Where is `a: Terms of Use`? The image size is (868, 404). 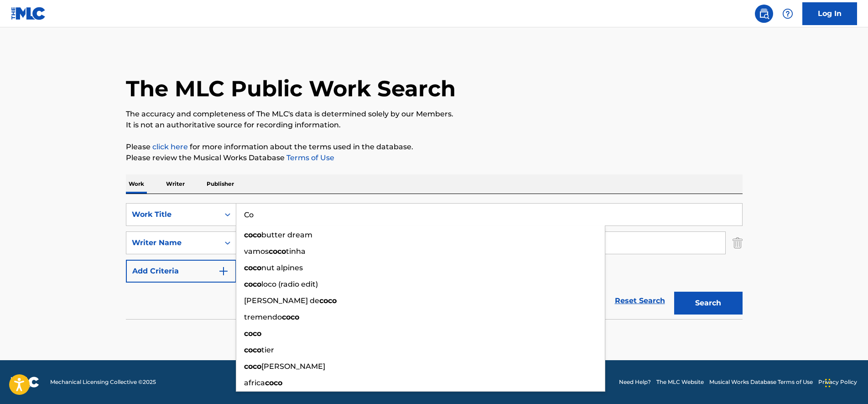
a: Terms of Use is located at coordinates (309, 157).